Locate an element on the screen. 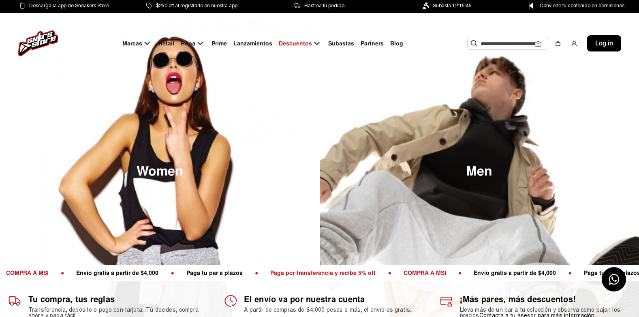 Image resolution: width=639 pixels, height=317 pixels. img: Cámara is located at coordinates (538, 44).